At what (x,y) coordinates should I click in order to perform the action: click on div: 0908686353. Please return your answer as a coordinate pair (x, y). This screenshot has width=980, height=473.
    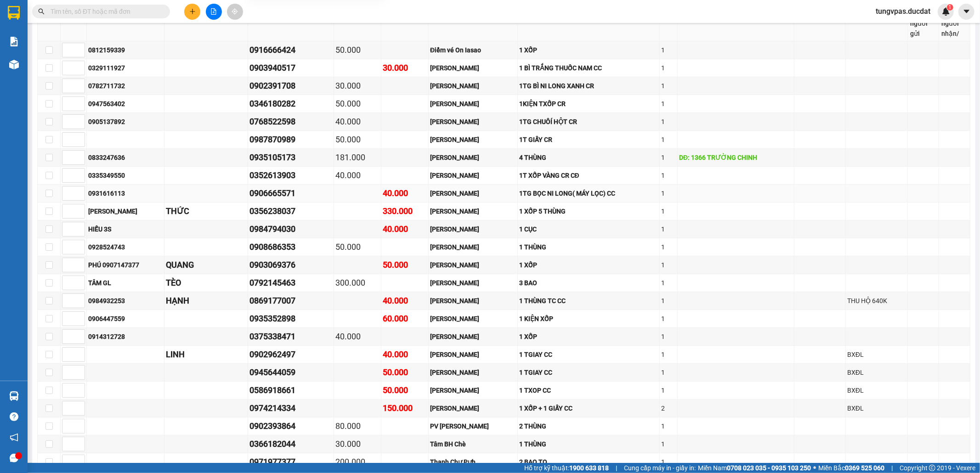
    Looking at the image, I should click on (291, 247).